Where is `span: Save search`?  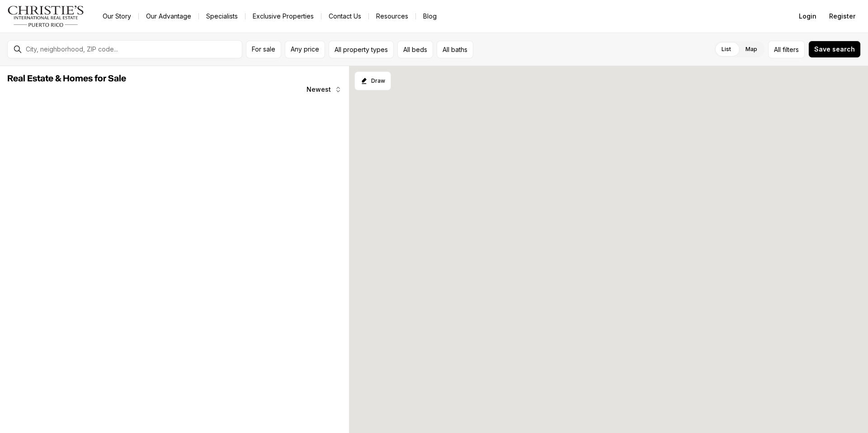 span: Save search is located at coordinates (834, 49).